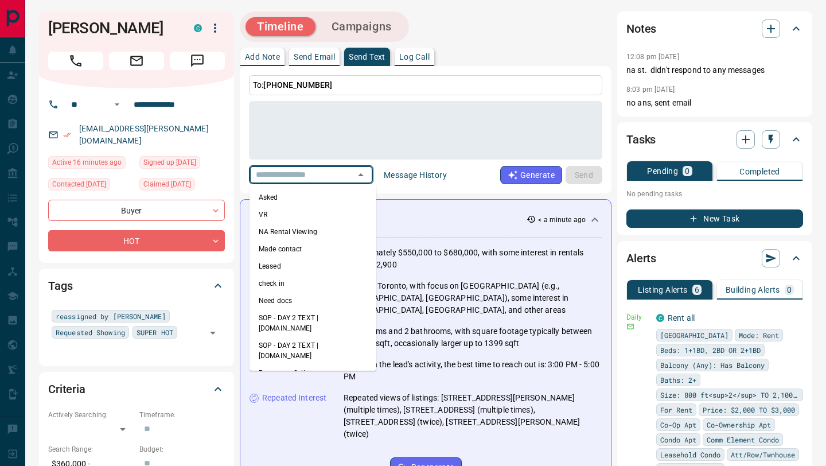 This screenshot has width=826, height=466. Describe the element at coordinates (641, 29) in the screenshot. I see `h2: Notes` at that location.